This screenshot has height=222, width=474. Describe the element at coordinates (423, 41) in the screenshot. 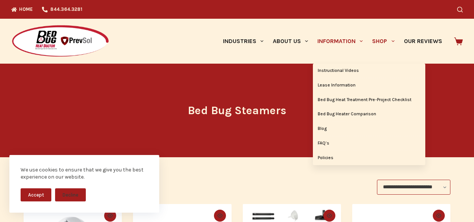

I see `a: Our Reviews` at that location.